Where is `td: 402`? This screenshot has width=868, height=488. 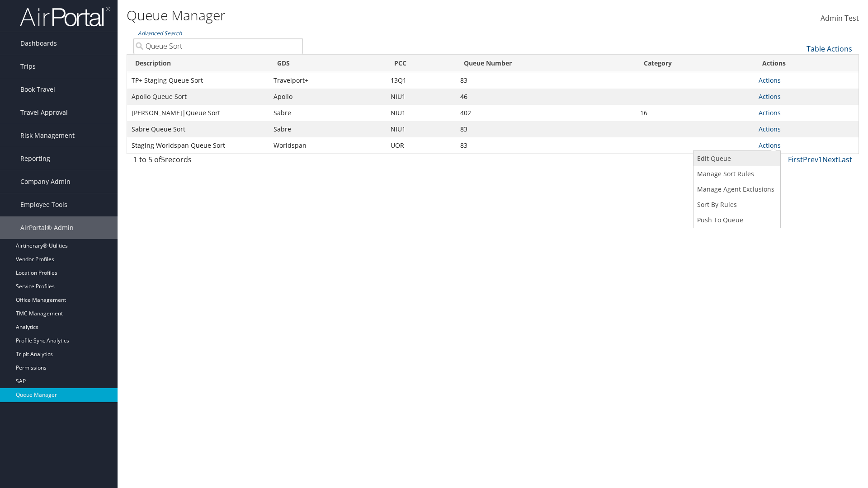
td: 402 is located at coordinates (546, 113).